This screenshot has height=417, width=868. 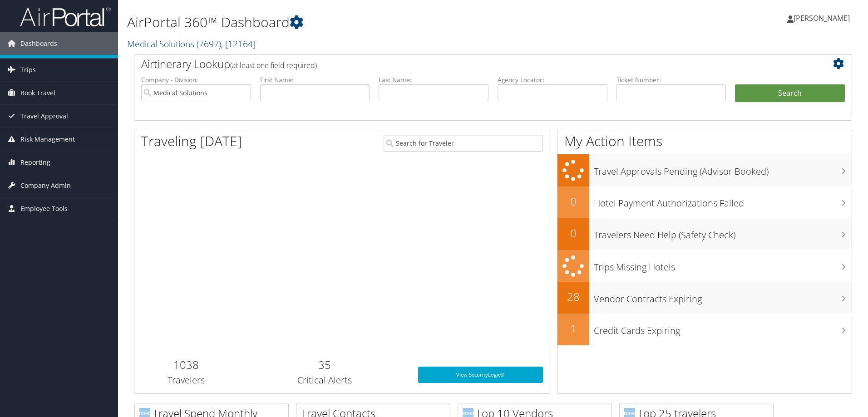 I want to click on h2: 28, so click(x=573, y=297).